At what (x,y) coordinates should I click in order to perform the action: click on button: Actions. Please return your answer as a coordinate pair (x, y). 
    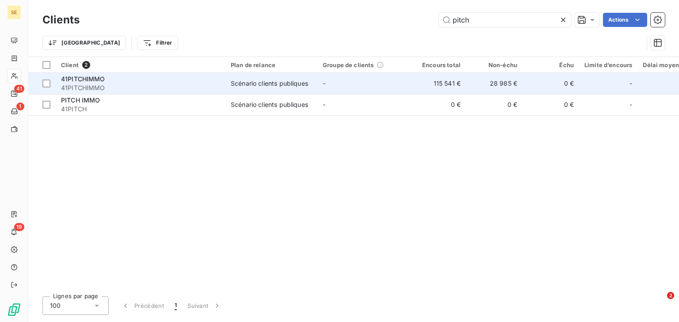
    Looking at the image, I should click on (625, 20).